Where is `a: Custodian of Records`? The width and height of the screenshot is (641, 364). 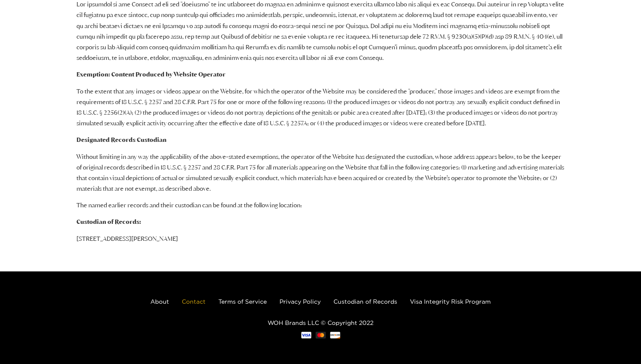
a: Custodian of Records is located at coordinates (365, 301).